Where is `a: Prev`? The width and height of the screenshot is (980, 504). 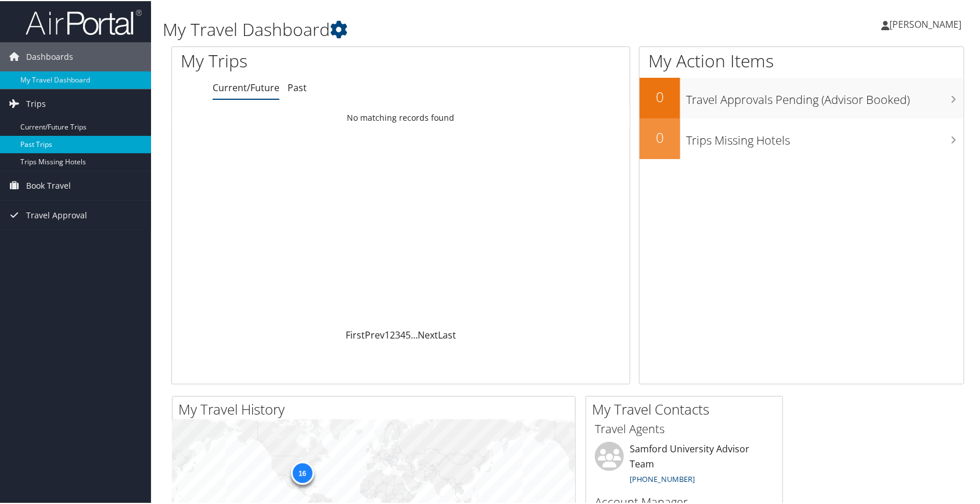 a: Prev is located at coordinates (375, 334).